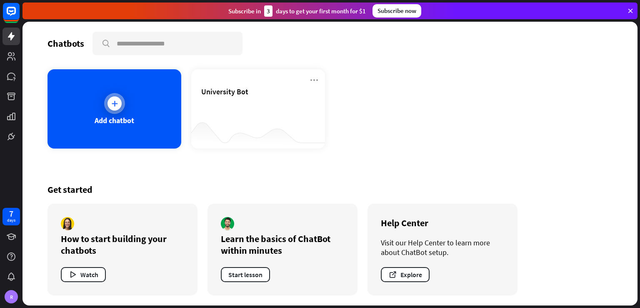  I want to click on button: Open LiveChat chat widget, so click(19, 16).